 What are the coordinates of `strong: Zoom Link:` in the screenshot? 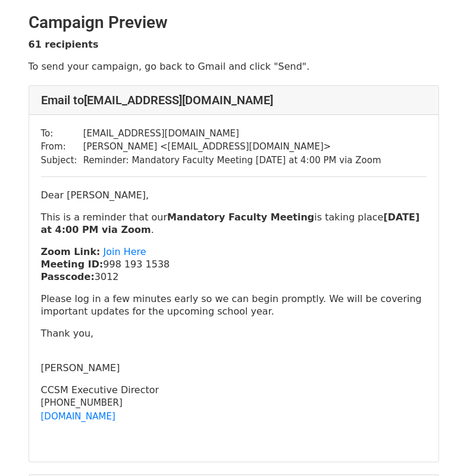 It's located at (71, 251).